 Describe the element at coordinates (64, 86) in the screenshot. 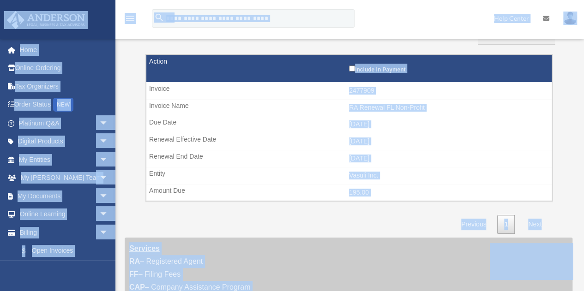

I see `a: Tax Organizers` at that location.